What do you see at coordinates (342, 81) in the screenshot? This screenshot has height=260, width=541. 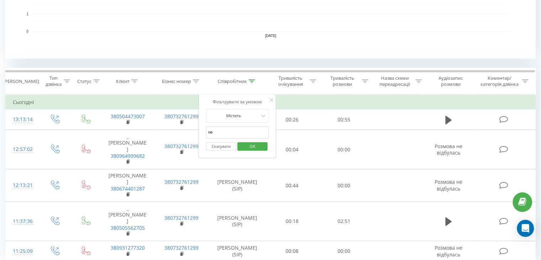 I see `div: Тривалість розмови` at bounding box center [342, 81].